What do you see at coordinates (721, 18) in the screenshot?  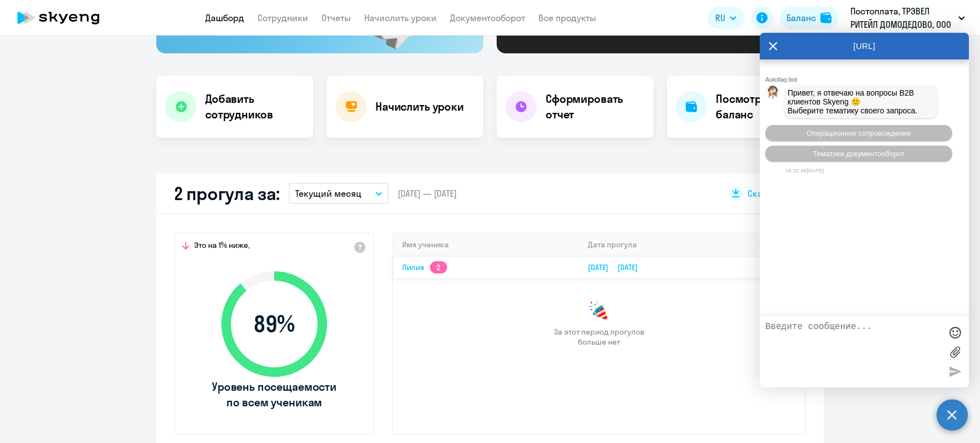 I see `span: RU` at bounding box center [721, 18].